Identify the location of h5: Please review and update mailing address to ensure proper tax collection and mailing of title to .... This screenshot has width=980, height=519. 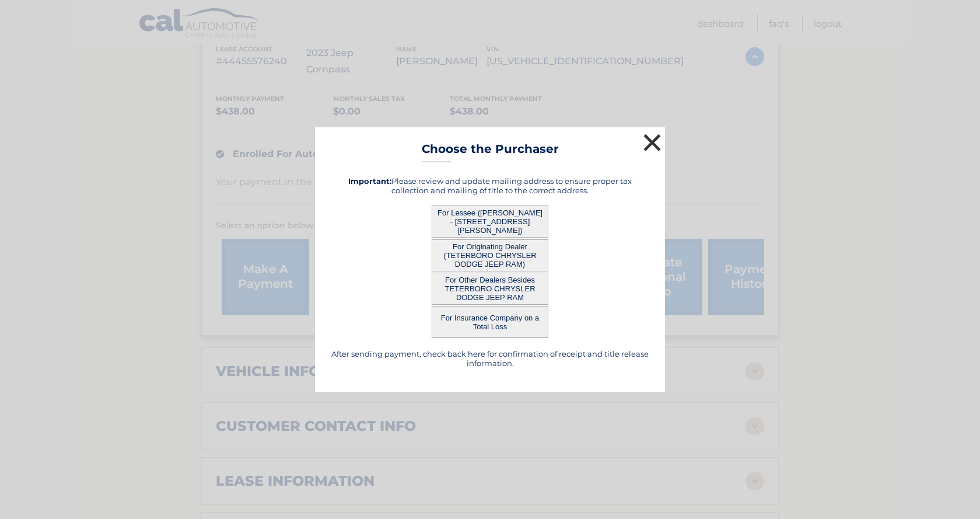
(490, 186).